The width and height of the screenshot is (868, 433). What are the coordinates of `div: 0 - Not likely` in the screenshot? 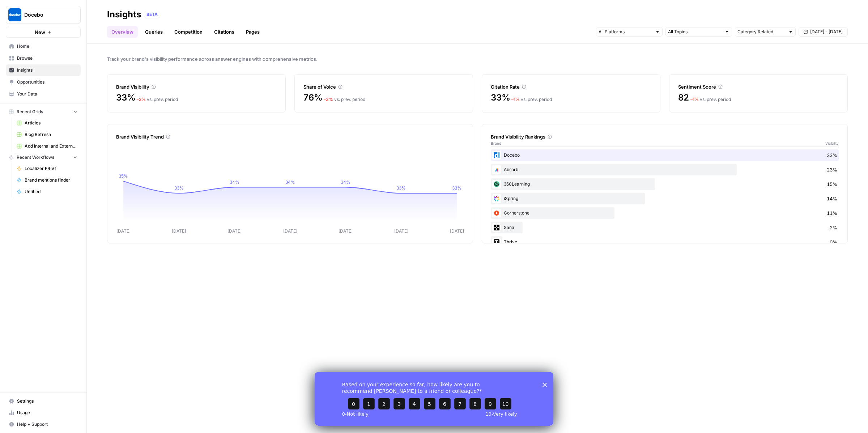 It's located at (61, 42).